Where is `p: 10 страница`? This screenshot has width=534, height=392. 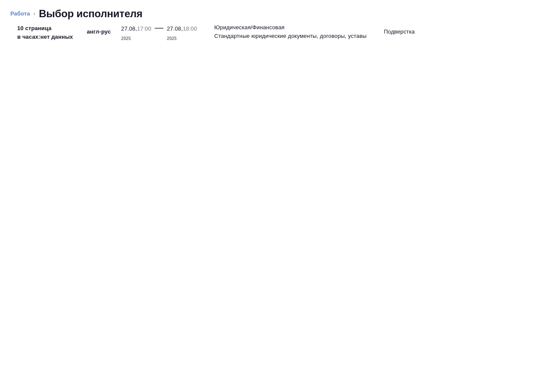
p: 10 страница is located at coordinates (45, 29).